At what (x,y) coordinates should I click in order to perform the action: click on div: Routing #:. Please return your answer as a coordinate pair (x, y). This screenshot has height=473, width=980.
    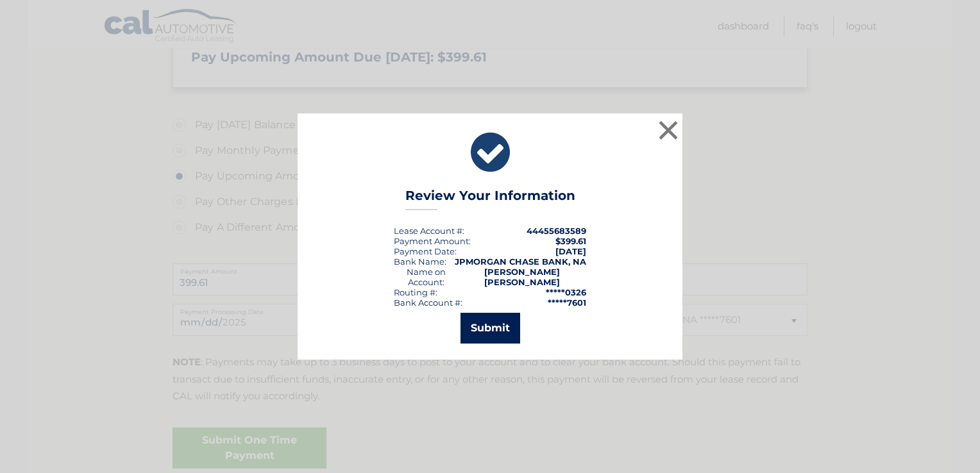
    Looking at the image, I should click on (416, 292).